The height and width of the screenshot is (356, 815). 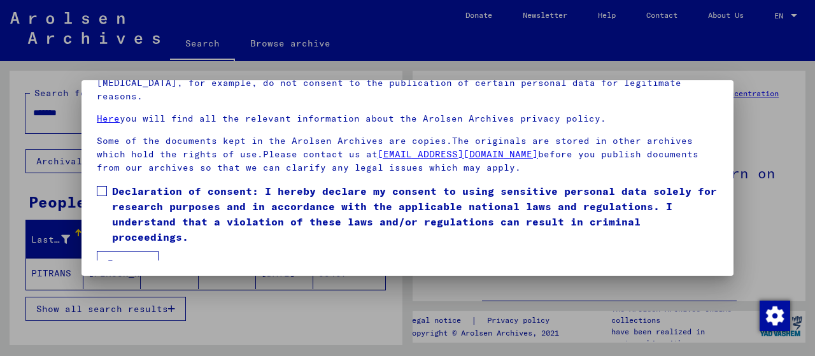 What do you see at coordinates (127, 263) in the screenshot?
I see `button: I agree` at bounding box center [127, 263].